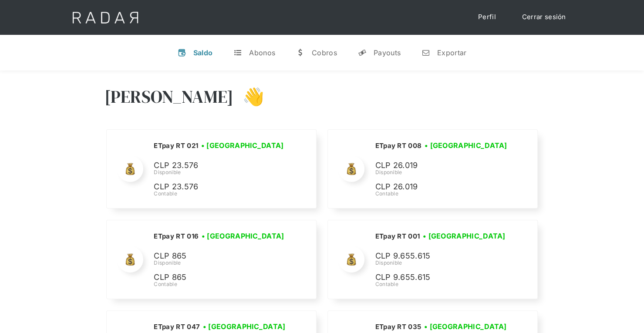  Describe the element at coordinates (176, 146) in the screenshot. I see `h2: ETpay RT 021` at that location.